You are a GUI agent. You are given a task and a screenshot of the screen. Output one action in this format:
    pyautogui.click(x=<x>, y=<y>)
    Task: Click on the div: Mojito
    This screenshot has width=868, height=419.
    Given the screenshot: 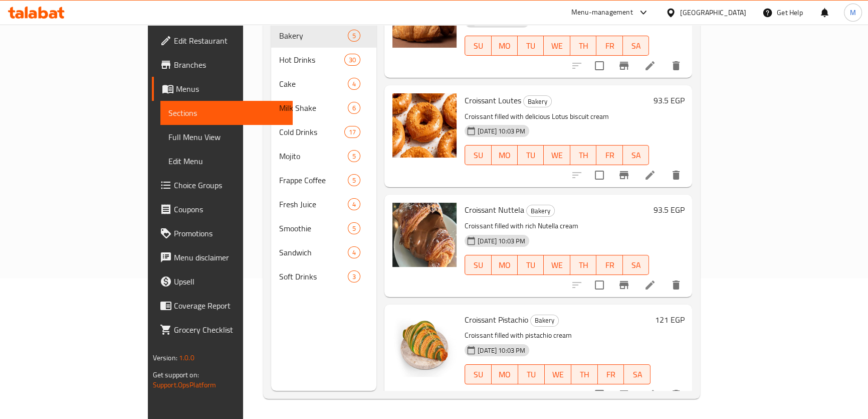 What is the action you would take?
    pyautogui.click(x=313, y=156)
    